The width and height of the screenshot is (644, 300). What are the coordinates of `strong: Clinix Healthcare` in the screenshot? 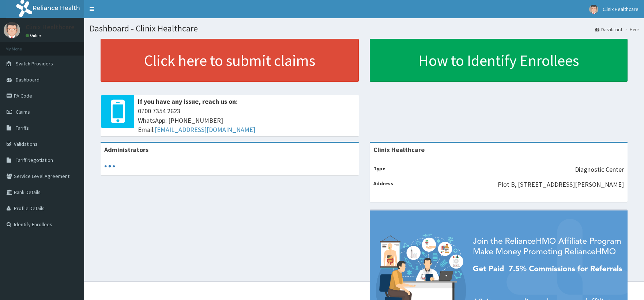 It's located at (399, 149).